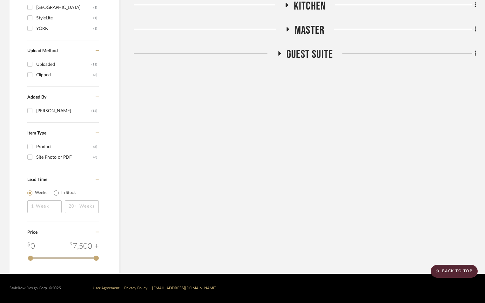 The height and width of the screenshot is (303, 485). Describe the element at coordinates (454, 271) in the screenshot. I see `scroll-to-top-button: BACK TO TOP` at that location.